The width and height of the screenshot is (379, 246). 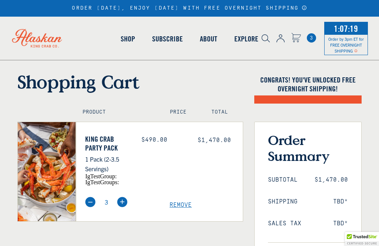 What do you see at coordinates (37, 38) in the screenshot?
I see `img: Alaskan King Crab Co. logo` at bounding box center [37, 38].